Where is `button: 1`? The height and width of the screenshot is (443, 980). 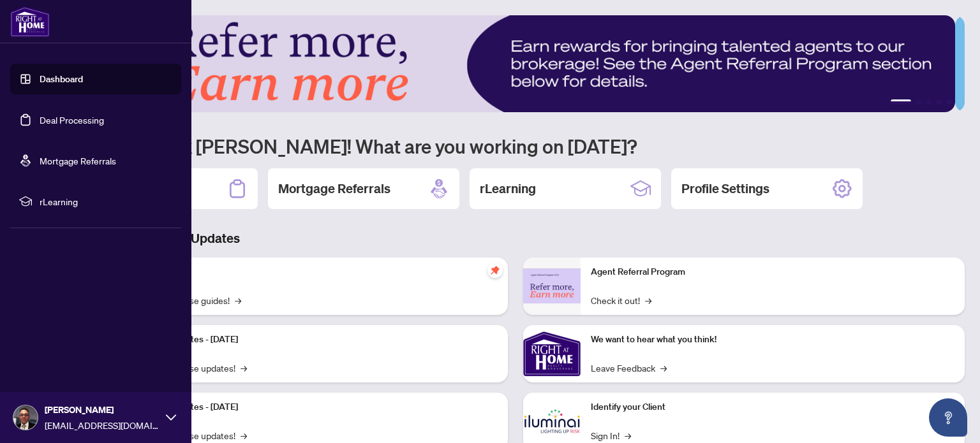 button: 1 is located at coordinates (901, 102).